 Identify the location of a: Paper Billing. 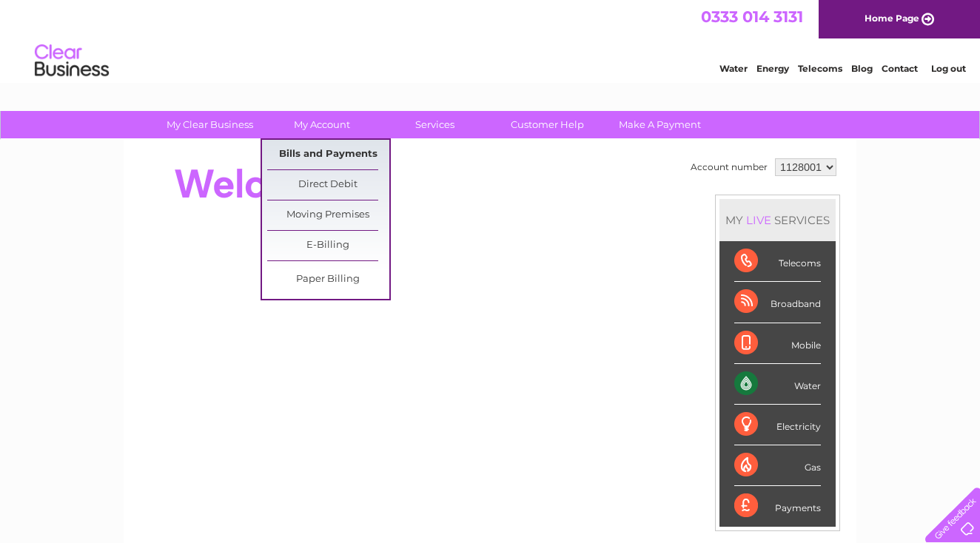
(328, 280).